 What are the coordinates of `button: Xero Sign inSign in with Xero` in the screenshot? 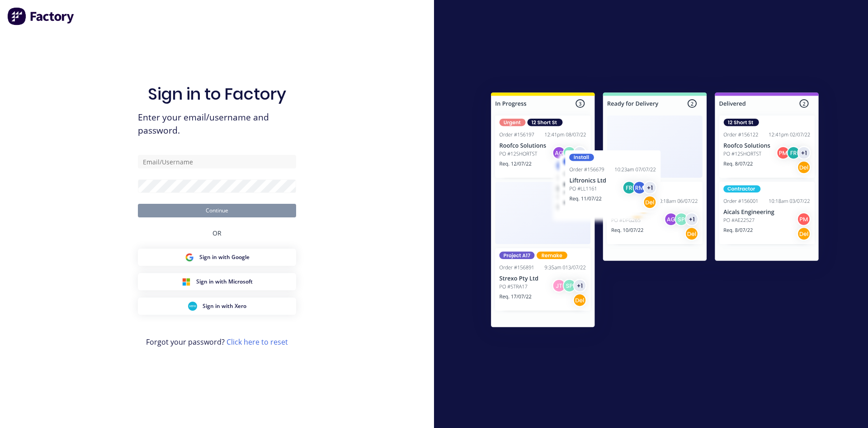 It's located at (217, 306).